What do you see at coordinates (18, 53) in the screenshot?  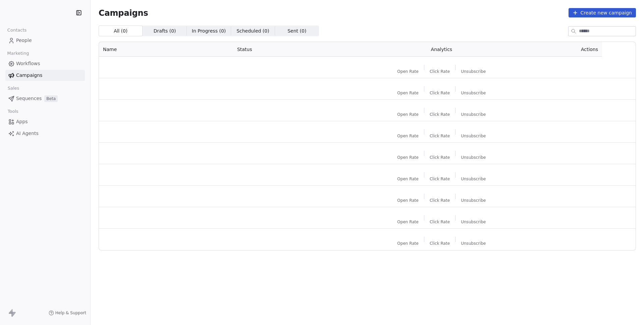 I see `span: Marketing` at bounding box center [18, 53].